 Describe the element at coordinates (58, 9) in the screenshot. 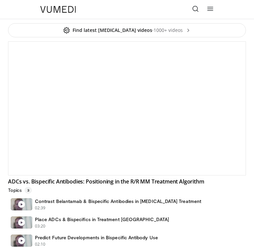

I see `img: VuMedi Logo` at that location.